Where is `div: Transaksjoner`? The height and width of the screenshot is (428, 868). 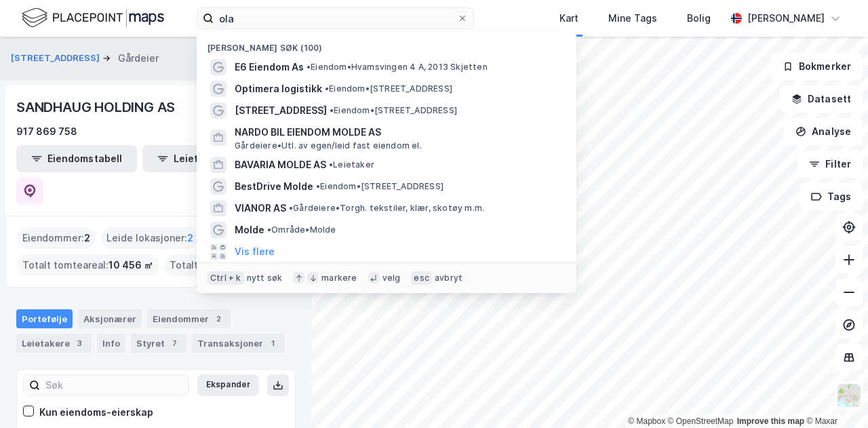
div: Transaksjoner is located at coordinates (238, 343).